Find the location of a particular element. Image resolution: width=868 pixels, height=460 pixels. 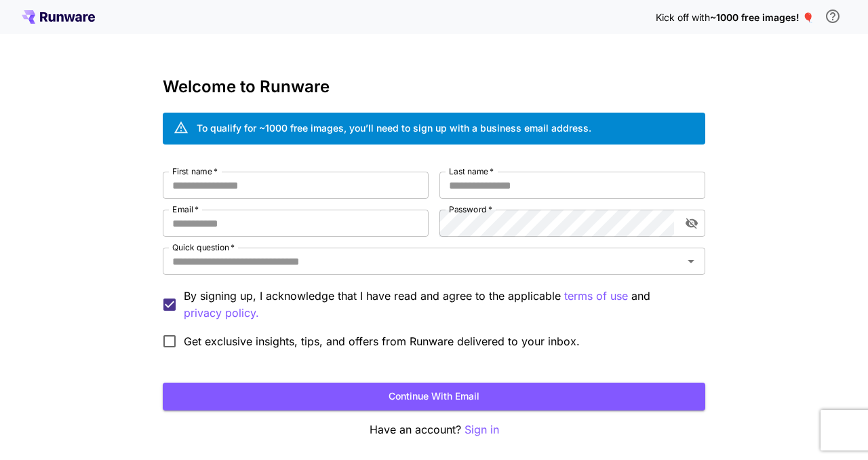

label: Last name is located at coordinates (472, 171).